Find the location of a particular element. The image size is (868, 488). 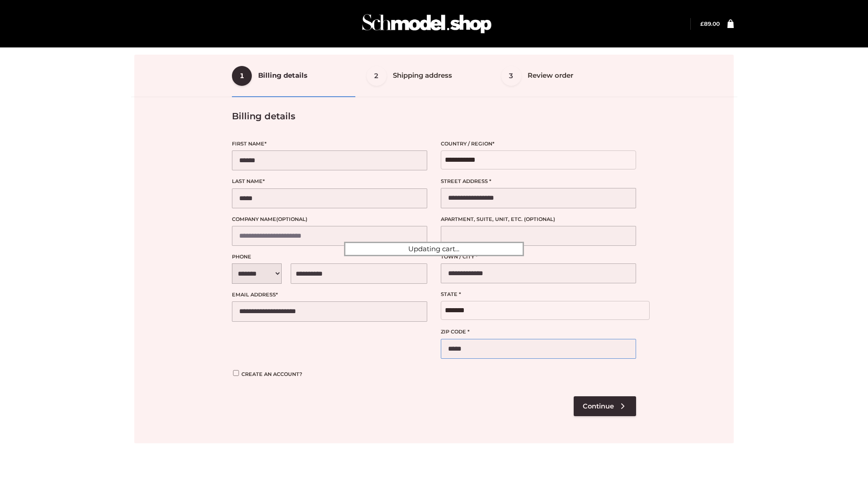

img: Schmodel Admin 964 is located at coordinates (427, 23).